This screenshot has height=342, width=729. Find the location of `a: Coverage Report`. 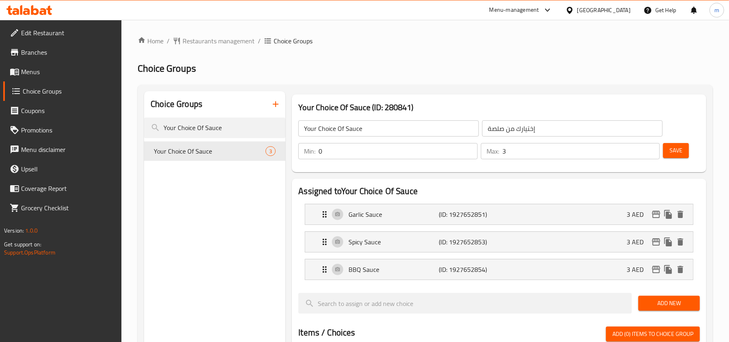

a: Coverage Report is located at coordinates (62, 188).